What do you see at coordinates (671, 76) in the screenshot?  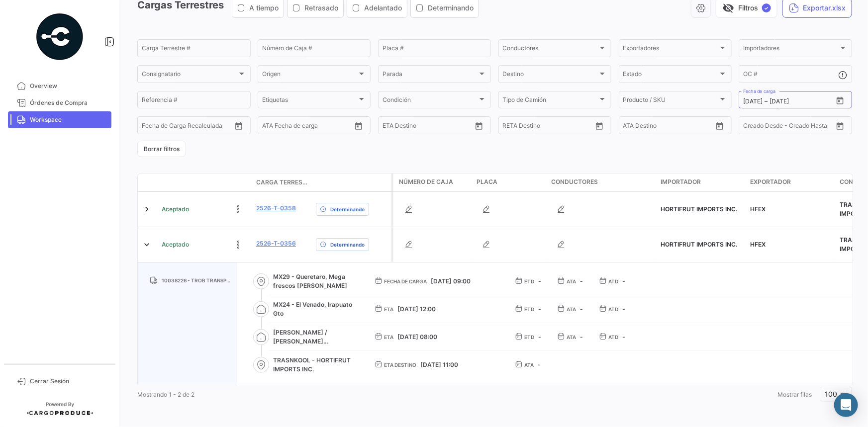 I see `span: Estado` at bounding box center [671, 76].